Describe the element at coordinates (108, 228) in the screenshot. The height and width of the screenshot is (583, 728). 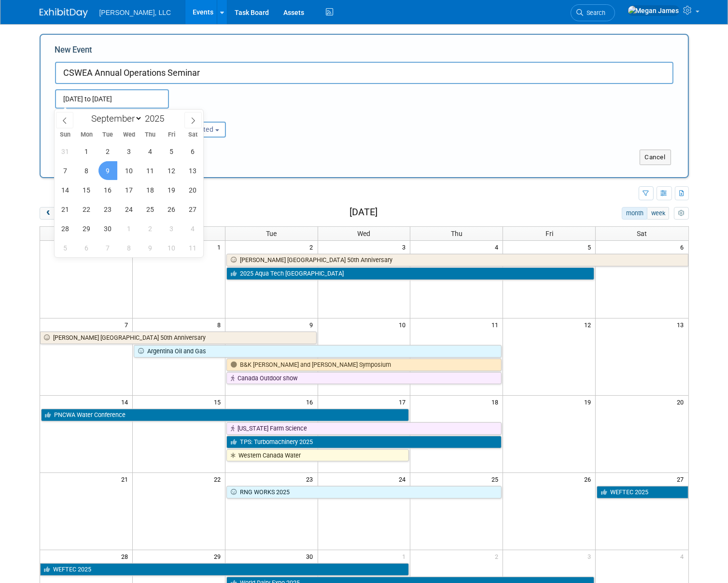
I see `span: September 30, 2025` at that location.